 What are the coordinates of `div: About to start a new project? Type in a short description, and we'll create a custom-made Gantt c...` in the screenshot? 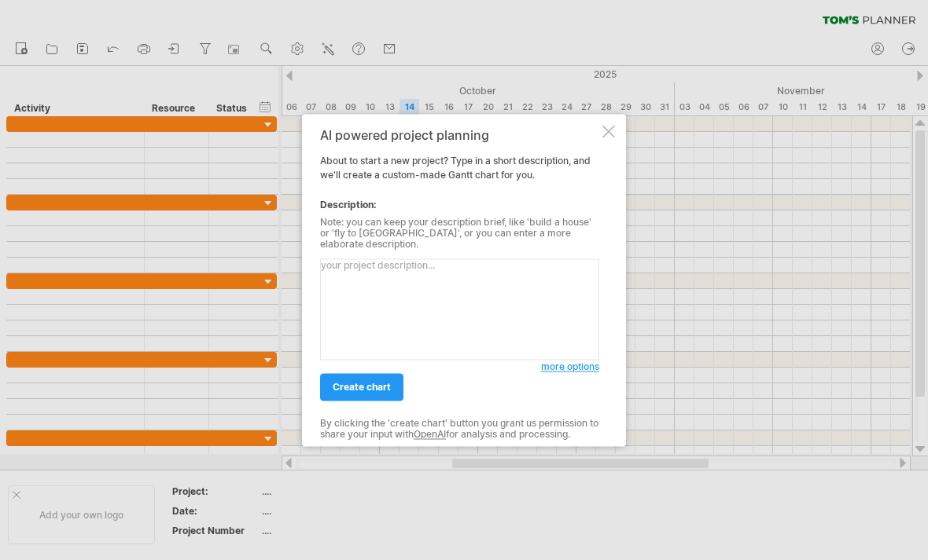 It's located at (459, 280).